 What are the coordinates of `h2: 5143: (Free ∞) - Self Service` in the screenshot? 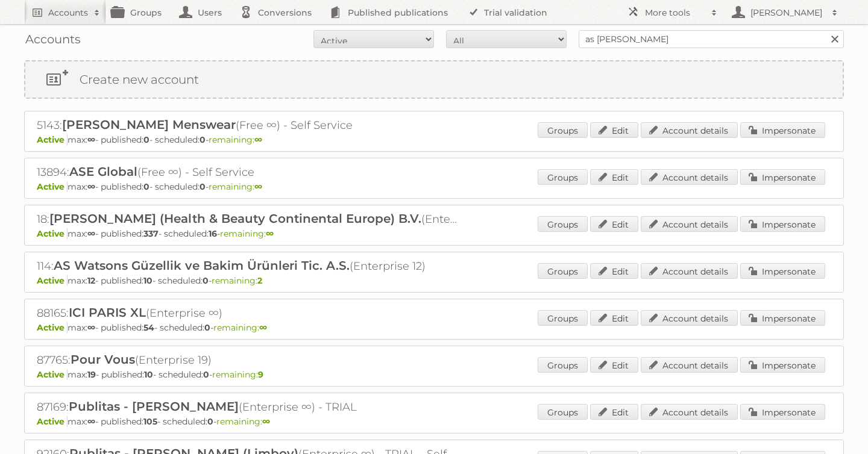 It's located at (248, 125).